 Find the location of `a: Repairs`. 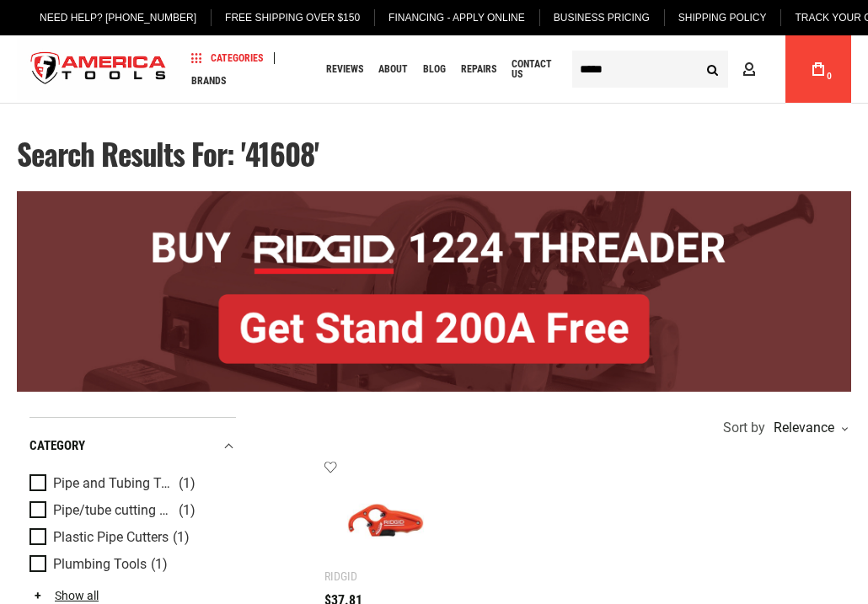

a: Repairs is located at coordinates (479, 69).